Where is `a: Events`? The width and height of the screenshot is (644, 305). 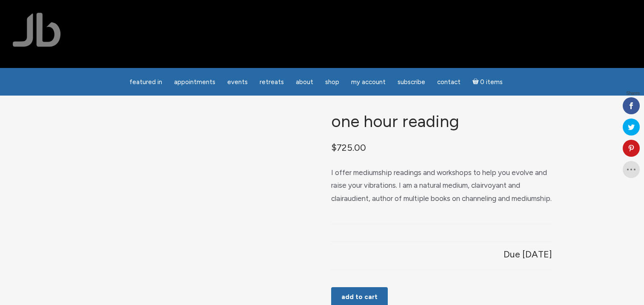
a: Events is located at coordinates (238, 82).